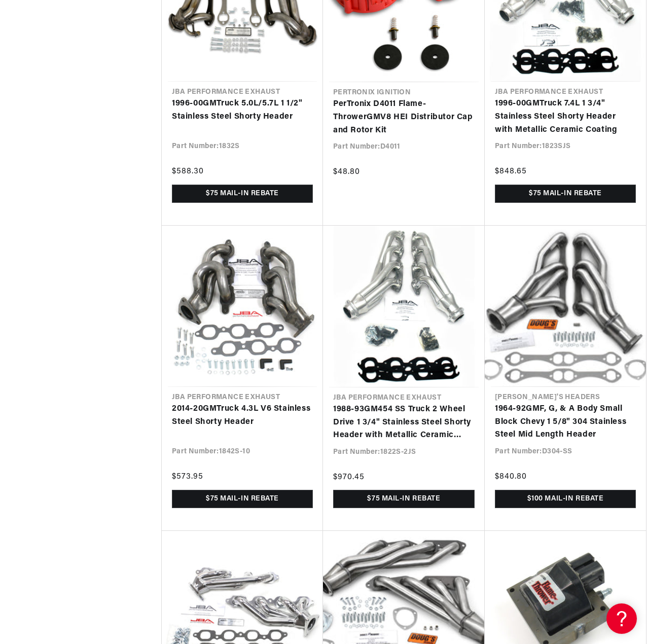 The image size is (647, 644). I want to click on a: 1996-00GMTruck 5.0L/5.7L 1 1/2" Stainless Steel Shorty Header, so click(242, 110).